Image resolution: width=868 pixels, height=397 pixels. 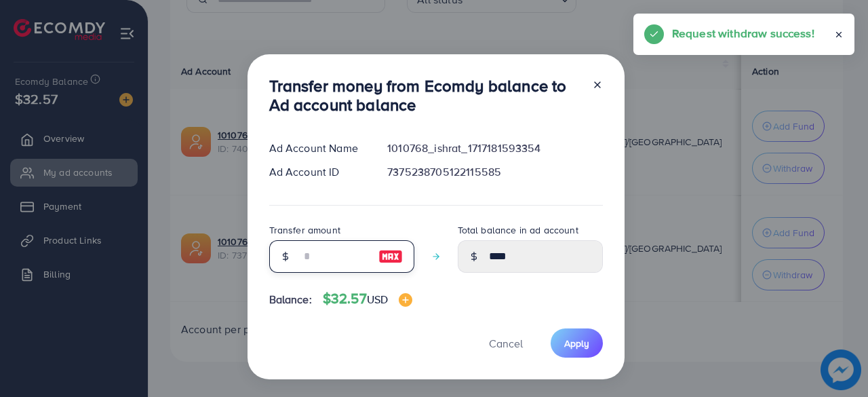 What do you see at coordinates (577, 342) in the screenshot?
I see `button: Apply` at bounding box center [577, 342].